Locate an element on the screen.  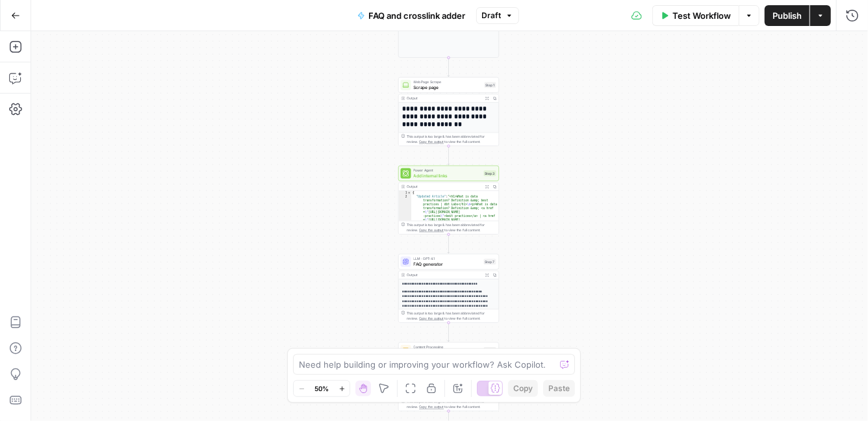
span: Content Processing is located at coordinates (448, 347).